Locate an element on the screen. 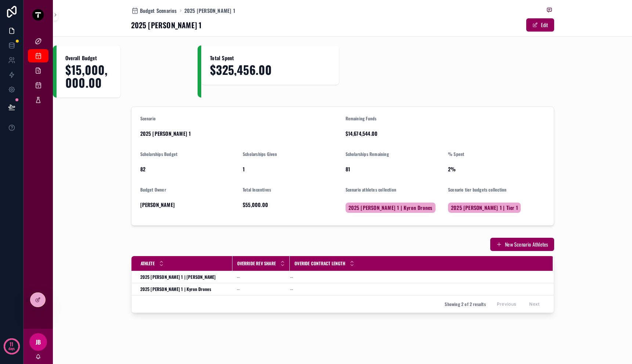  span: Overide Contract Length is located at coordinates (320, 264).